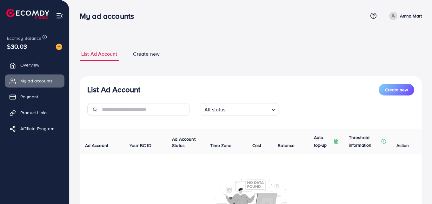 Image resolution: width=432 pixels, height=204 pixels. What do you see at coordinates (35, 65) in the screenshot?
I see `a: Overview` at bounding box center [35, 65].